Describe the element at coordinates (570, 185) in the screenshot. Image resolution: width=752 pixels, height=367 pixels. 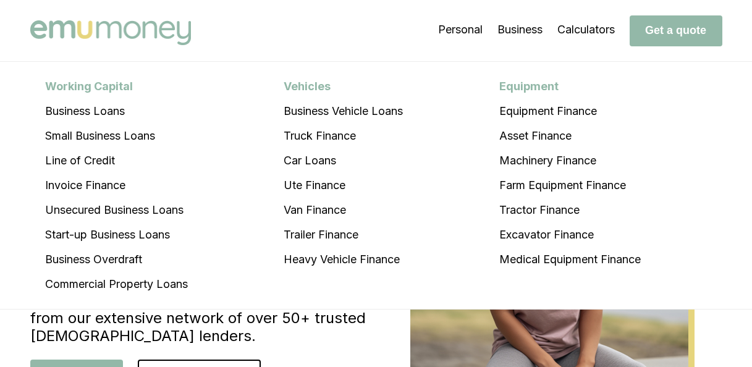
I see `li: Farm Equipment Finance` at that location.